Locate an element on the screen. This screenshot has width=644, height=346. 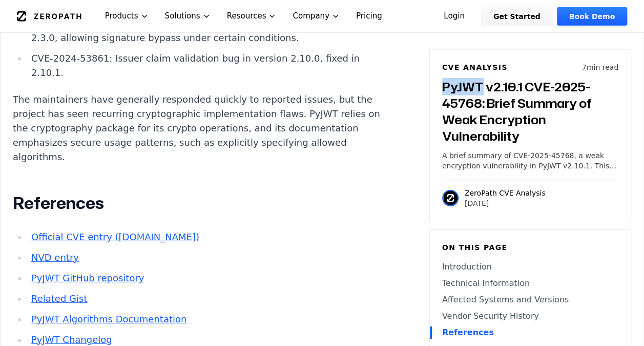
a: PyJWT Changelog is located at coordinates (72, 339).